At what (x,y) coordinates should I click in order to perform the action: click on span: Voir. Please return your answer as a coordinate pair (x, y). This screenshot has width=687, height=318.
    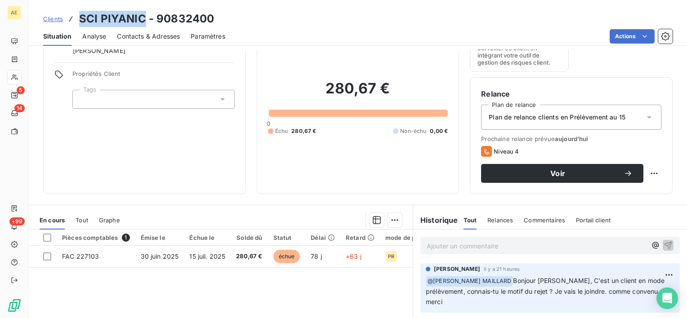
    Looking at the image, I should click on (557, 173).